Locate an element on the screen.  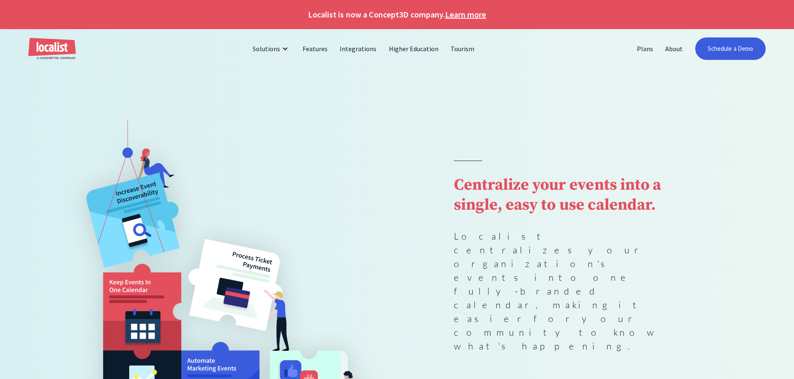
a: About is located at coordinates (674, 49).